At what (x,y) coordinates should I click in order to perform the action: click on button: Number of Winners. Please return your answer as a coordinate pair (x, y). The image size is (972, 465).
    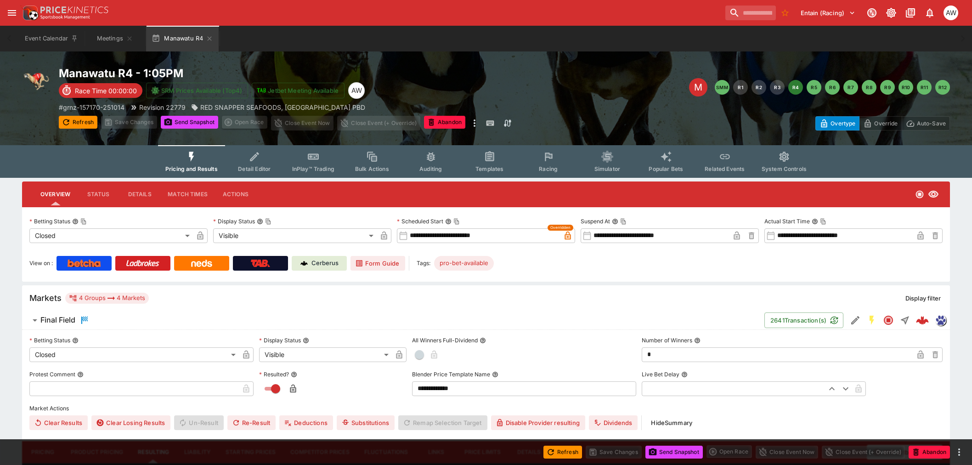
    Looking at the image, I should click on (697, 340).